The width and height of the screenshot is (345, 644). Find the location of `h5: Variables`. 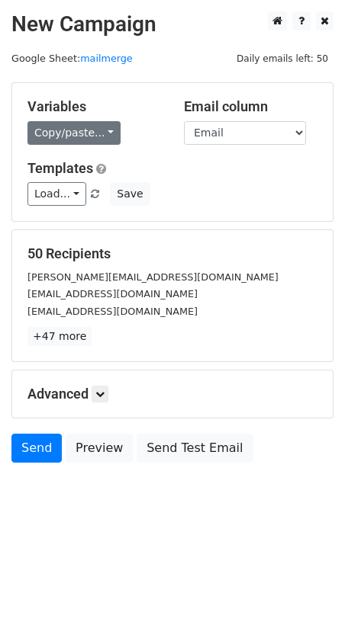

h5: Variables is located at coordinates (94, 107).